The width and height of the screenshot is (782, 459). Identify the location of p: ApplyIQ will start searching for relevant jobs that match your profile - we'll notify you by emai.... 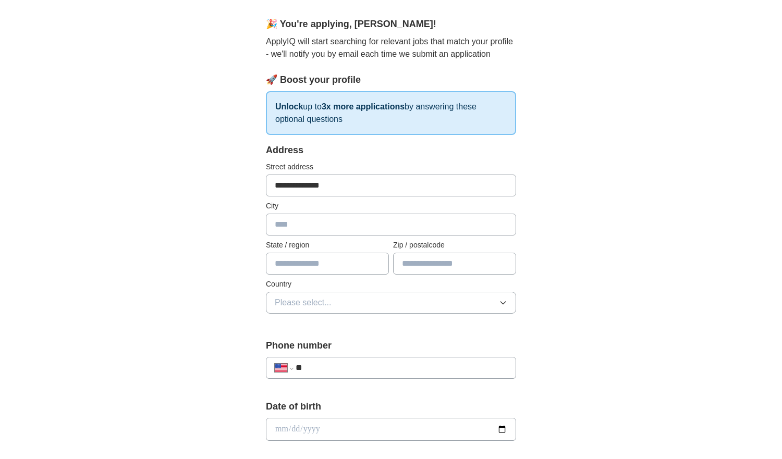
(391, 48).